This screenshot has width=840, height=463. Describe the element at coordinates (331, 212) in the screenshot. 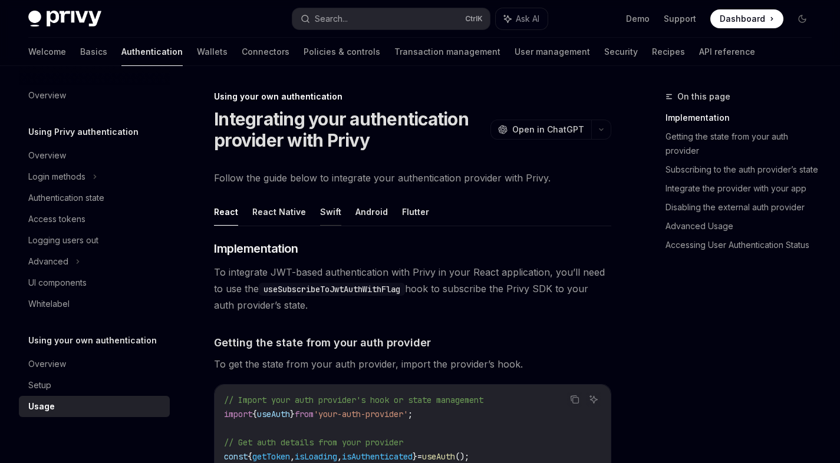

I see `button: Swift` at that location.